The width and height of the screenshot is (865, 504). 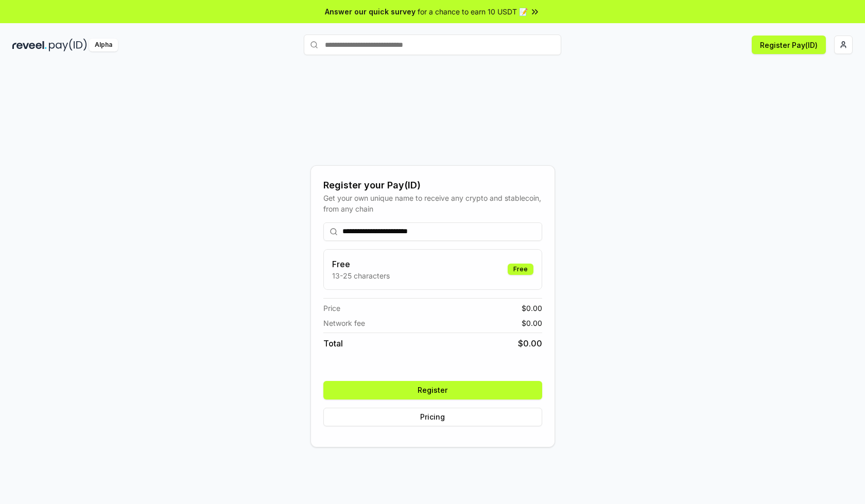 What do you see at coordinates (29, 45) in the screenshot?
I see `img: reveel_dark` at bounding box center [29, 45].